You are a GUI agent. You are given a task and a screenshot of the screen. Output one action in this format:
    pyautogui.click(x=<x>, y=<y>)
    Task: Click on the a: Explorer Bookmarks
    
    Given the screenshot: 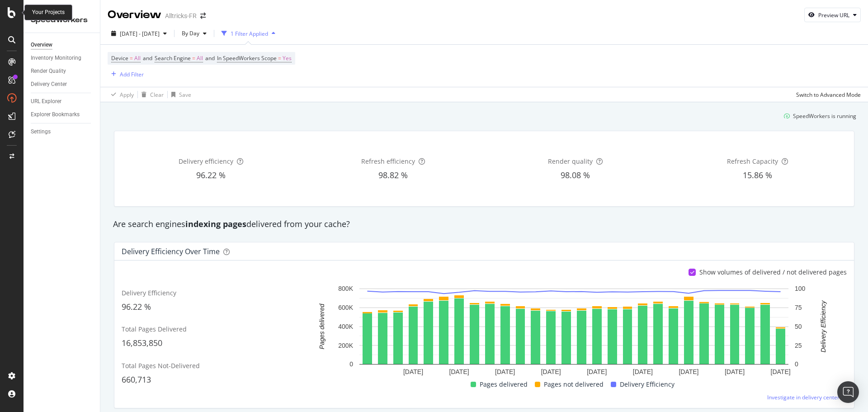 What is the action you would take?
    pyautogui.click(x=62, y=114)
    